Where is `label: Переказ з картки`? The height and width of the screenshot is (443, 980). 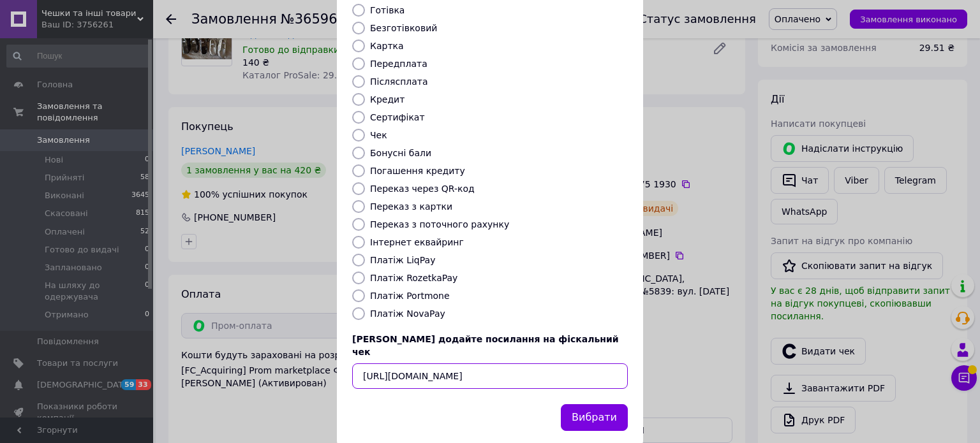 label: Переказ з картки is located at coordinates (411, 206).